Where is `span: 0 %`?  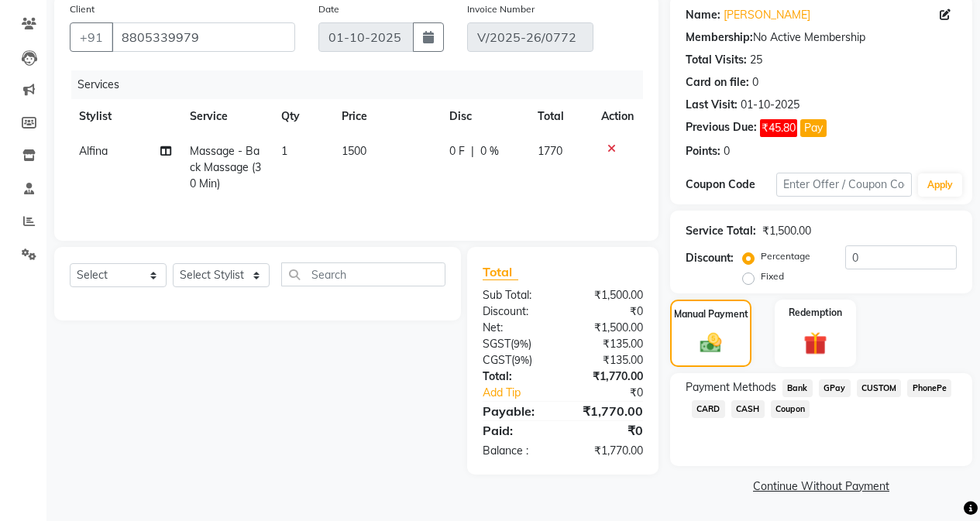 span: 0 % is located at coordinates (490, 151).